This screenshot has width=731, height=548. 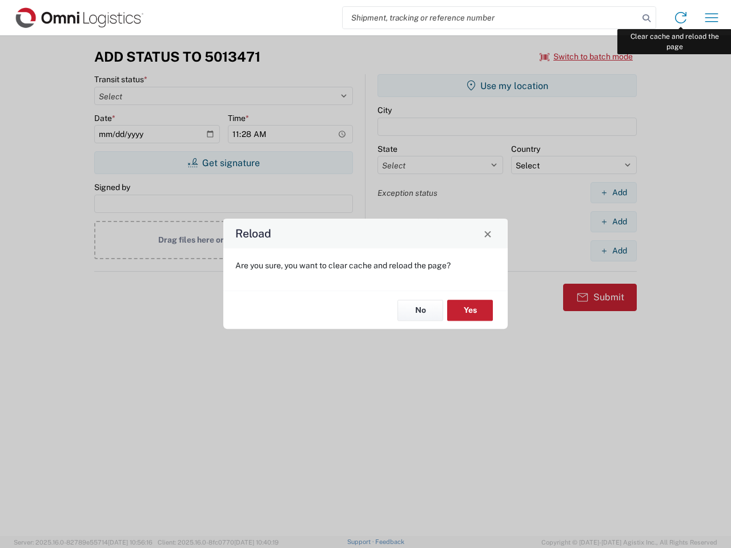 What do you see at coordinates (490, 18) in the screenshot?
I see `input: Shipment, tracking or reference number` at bounding box center [490, 18].